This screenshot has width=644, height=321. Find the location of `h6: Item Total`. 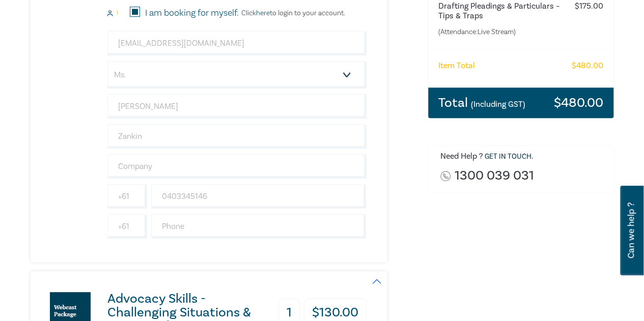

h6: Item Total is located at coordinates (457, 66).